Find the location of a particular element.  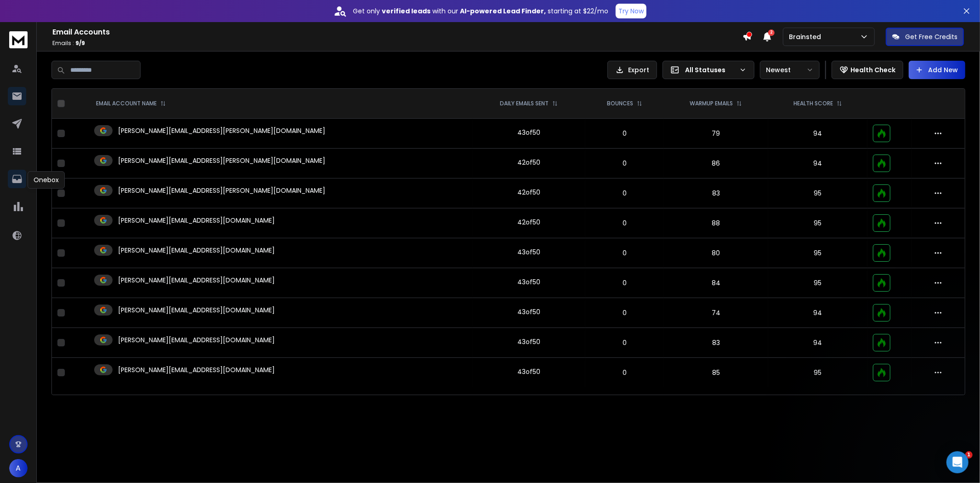

td: 79 is located at coordinates (716, 133).